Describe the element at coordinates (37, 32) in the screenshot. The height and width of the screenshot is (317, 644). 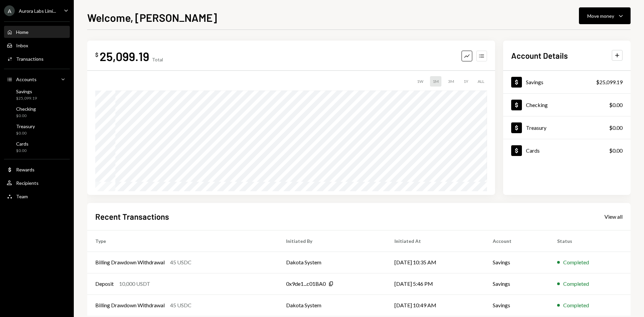
I see `a: Home` at that location.